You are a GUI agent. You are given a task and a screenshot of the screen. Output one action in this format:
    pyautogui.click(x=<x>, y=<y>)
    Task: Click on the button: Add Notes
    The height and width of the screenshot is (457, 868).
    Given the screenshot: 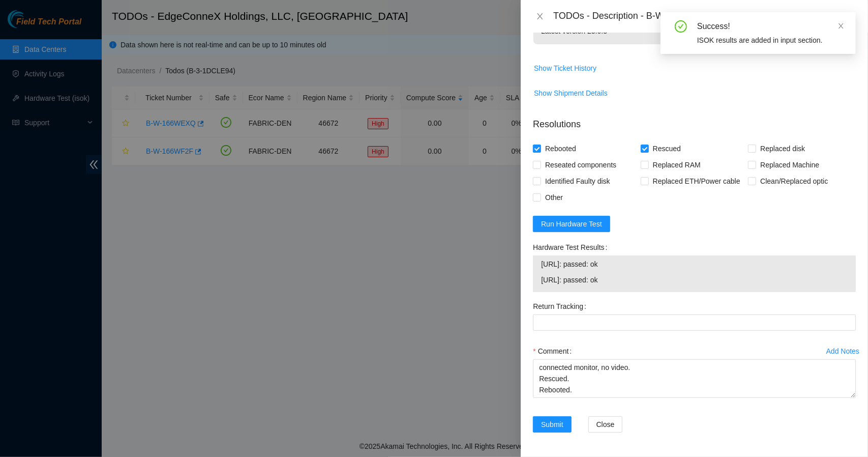 What is the action you would take?
    pyautogui.click(x=843, y=351)
    